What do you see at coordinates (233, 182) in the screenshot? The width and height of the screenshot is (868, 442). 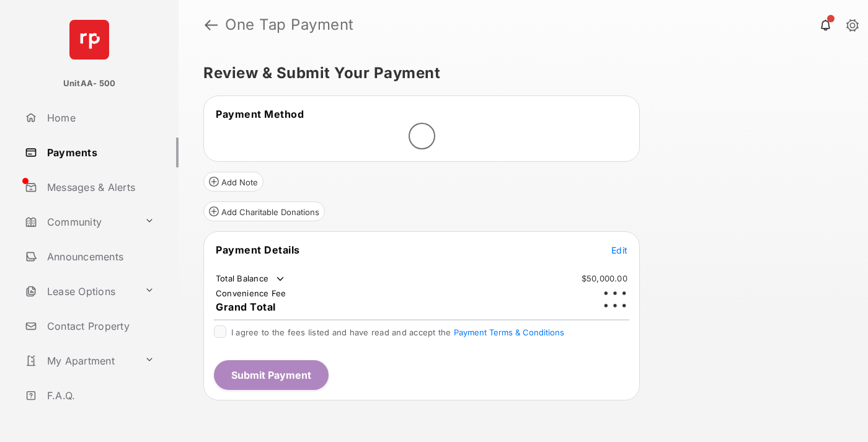 I see `button: Add Note` at bounding box center [233, 182].